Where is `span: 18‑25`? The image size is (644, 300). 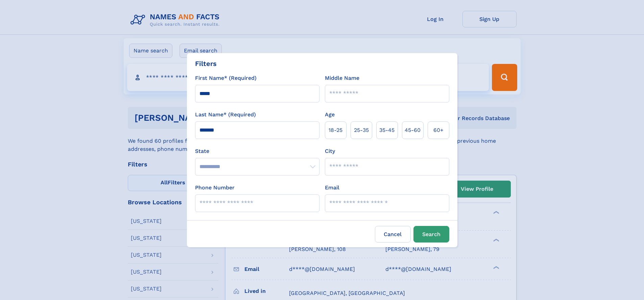
span: 18‑25 is located at coordinates (335, 130).